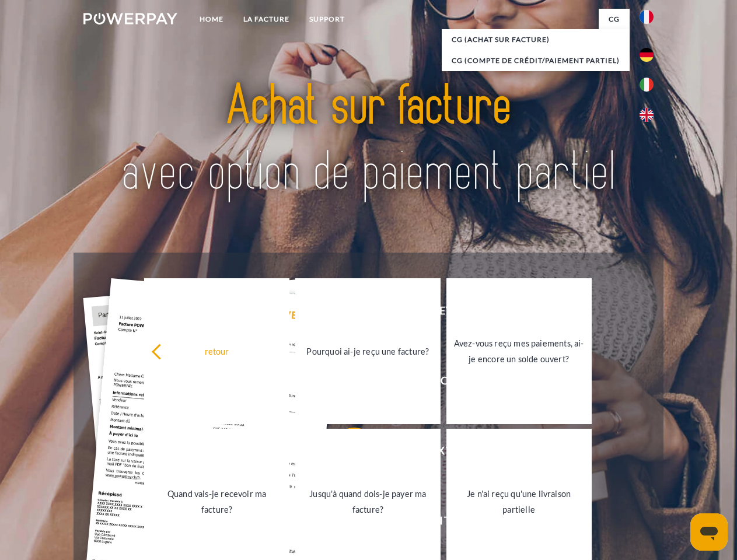 This screenshot has width=737, height=560. I want to click on img: it, so click(646, 85).